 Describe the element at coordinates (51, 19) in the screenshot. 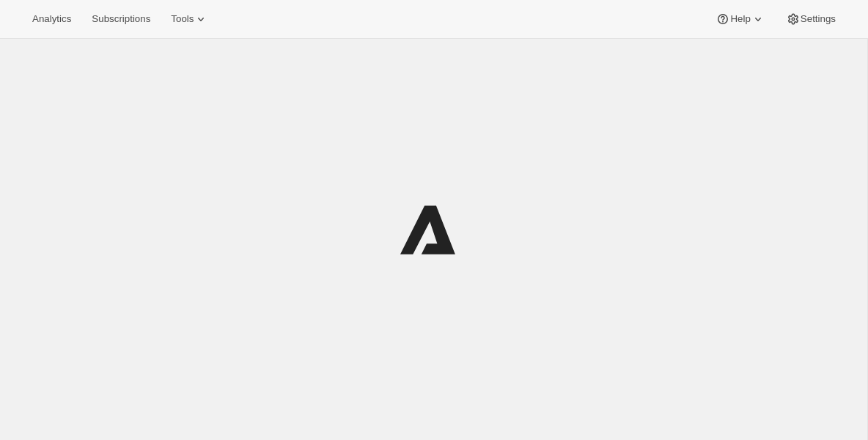

I see `button: Analytics` at that location.